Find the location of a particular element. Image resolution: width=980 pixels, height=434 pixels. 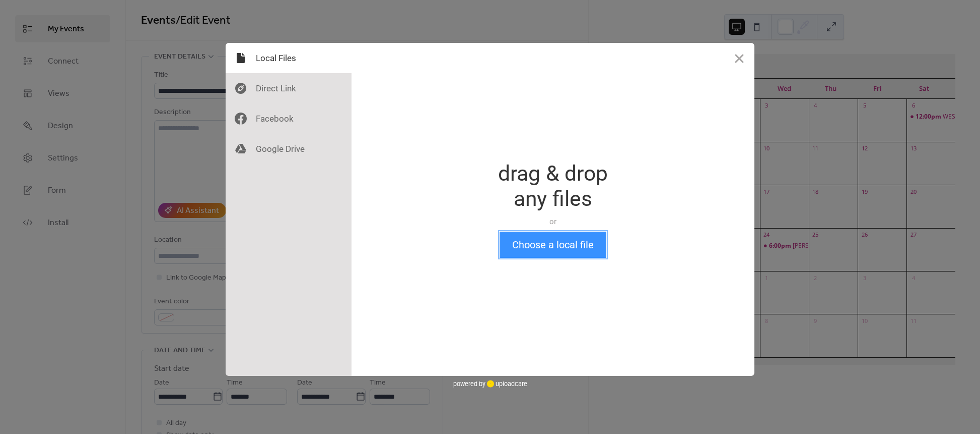

div: Direct Link is located at coordinates (288, 88).